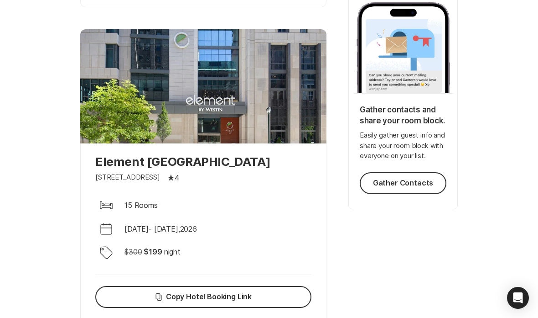  What do you see at coordinates (518, 297) in the screenshot?
I see `div: Open Intercom Messenger` at bounding box center [518, 297].